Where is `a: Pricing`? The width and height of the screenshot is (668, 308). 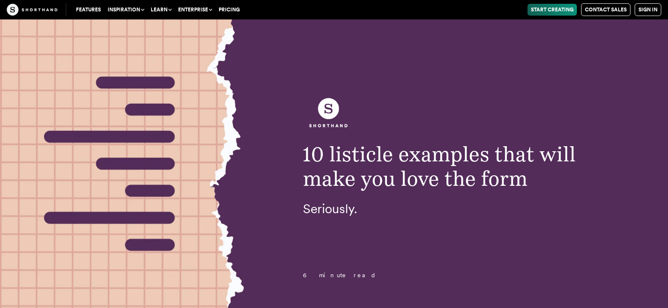
a: Pricing is located at coordinates (229, 10).